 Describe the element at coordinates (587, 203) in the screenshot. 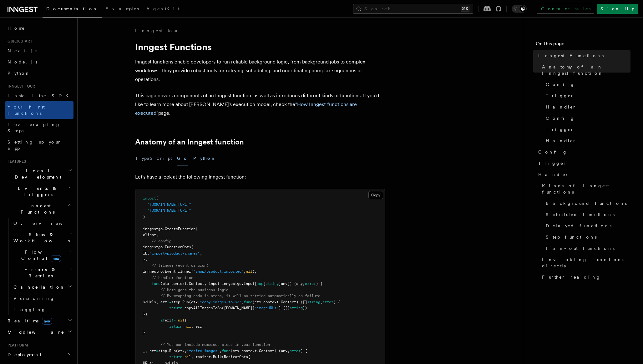

I see `a: Background functions` at that location.